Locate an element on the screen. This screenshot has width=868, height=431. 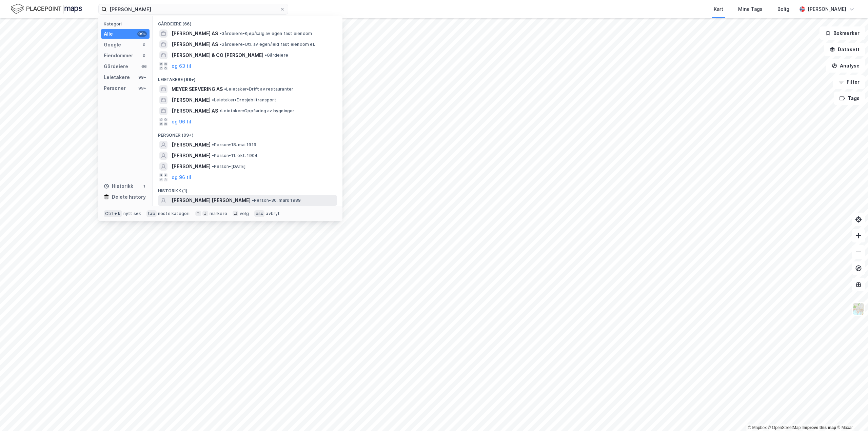
div: Leietakere (99+) is located at coordinates (247, 78).